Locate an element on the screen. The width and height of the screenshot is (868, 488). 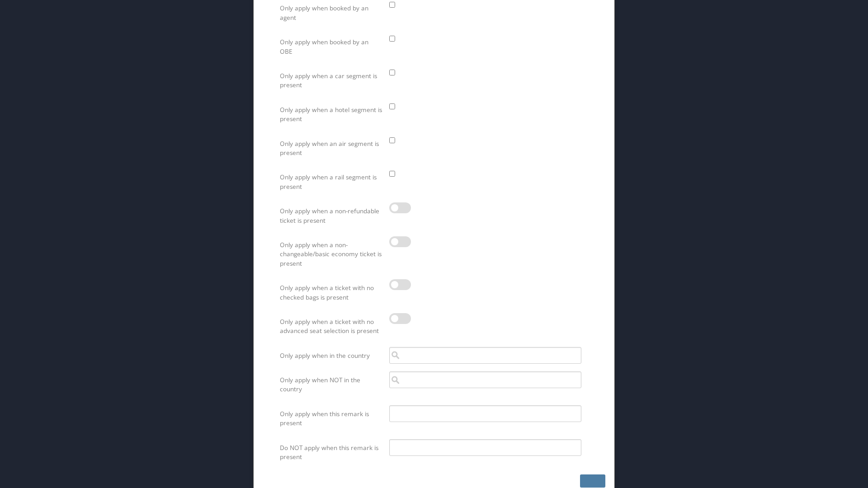
label: Only apply when a non-refundable ticket is present is located at coordinates (331, 216).